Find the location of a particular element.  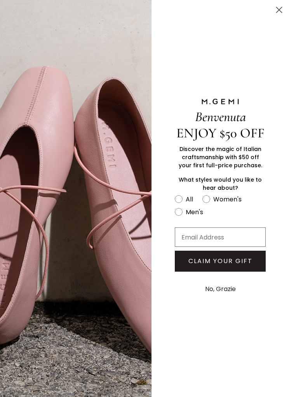

span: ENJOY $50 OFF is located at coordinates (220, 133).